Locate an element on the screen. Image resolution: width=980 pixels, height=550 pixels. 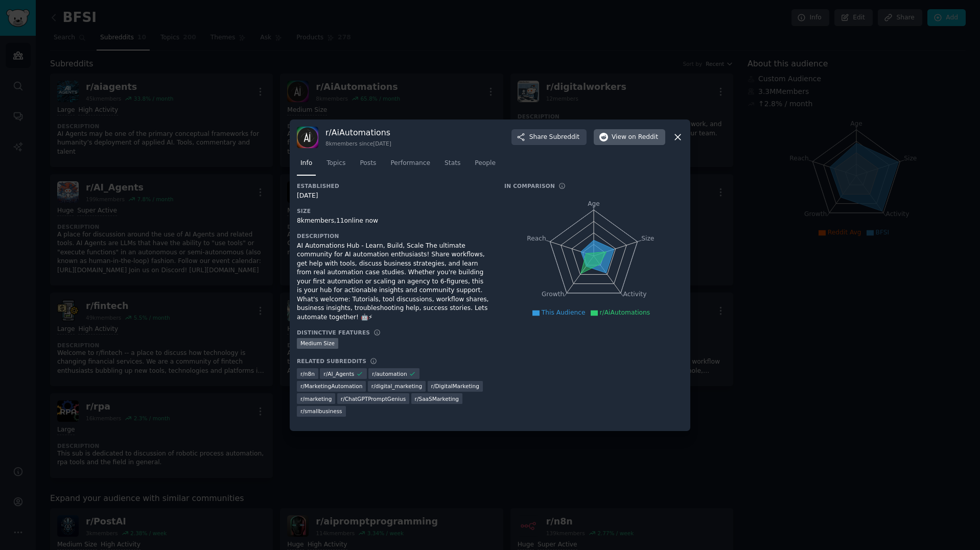
h3: Established is located at coordinates (394, 186).